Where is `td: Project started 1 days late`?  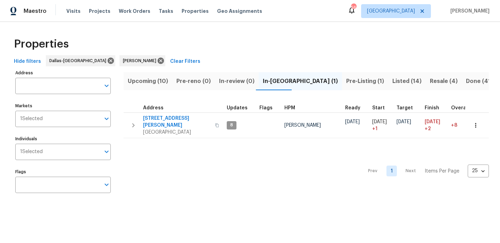 td: Project started 1 days late is located at coordinates (382, 125).